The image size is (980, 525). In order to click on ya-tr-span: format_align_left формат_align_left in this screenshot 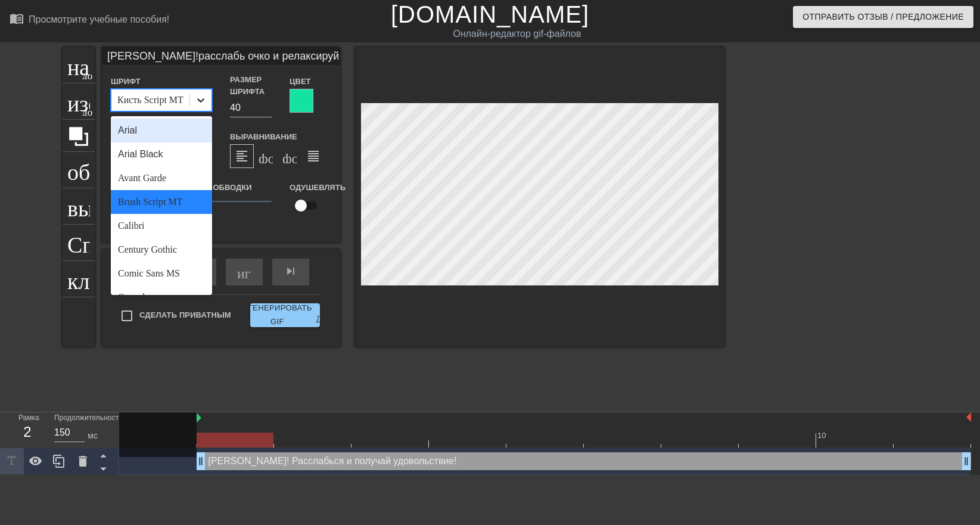, I will do `click(345, 156)`.